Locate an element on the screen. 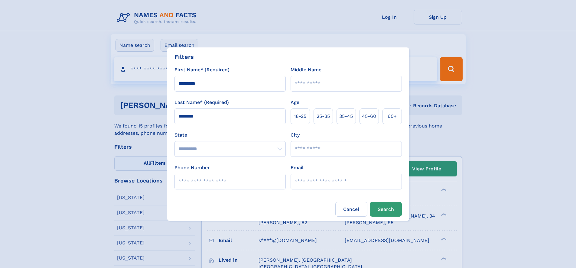  span: 18‑25 is located at coordinates (300, 116).